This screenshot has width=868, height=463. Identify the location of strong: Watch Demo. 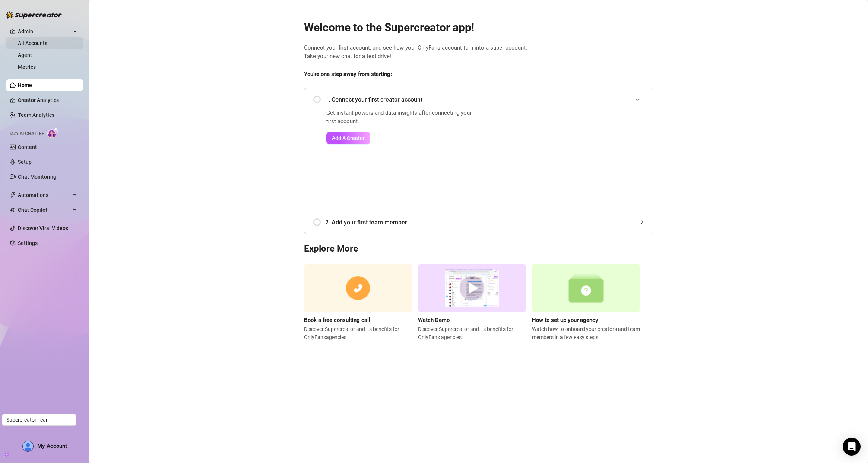
(433, 320).